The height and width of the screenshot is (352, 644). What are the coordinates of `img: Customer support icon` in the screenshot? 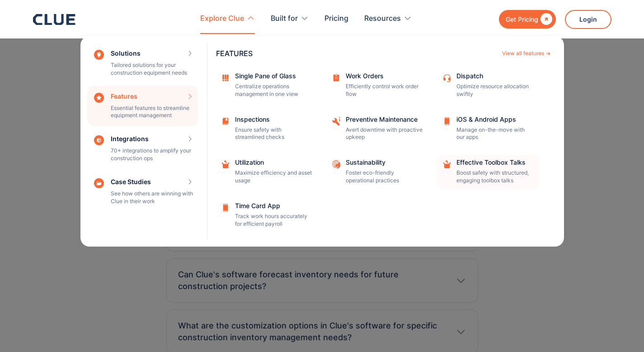 It's located at (447, 78).